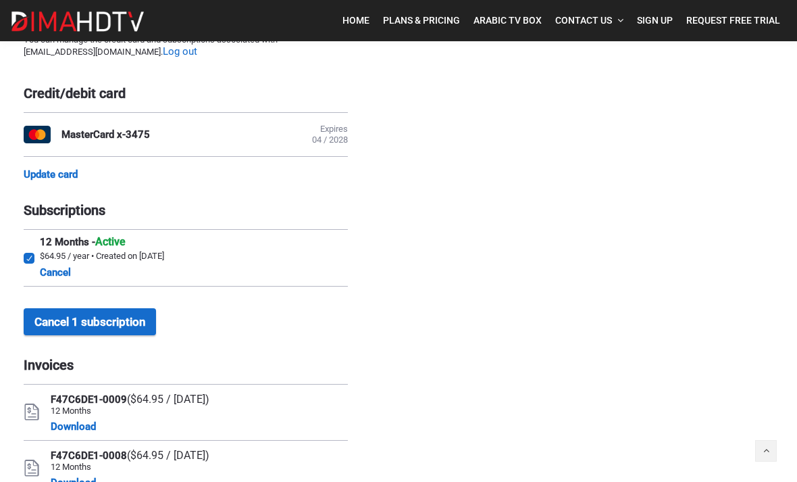 The image size is (797, 482). What do you see at coordinates (589, 20) in the screenshot?
I see `a: Contact Us` at bounding box center [589, 20].